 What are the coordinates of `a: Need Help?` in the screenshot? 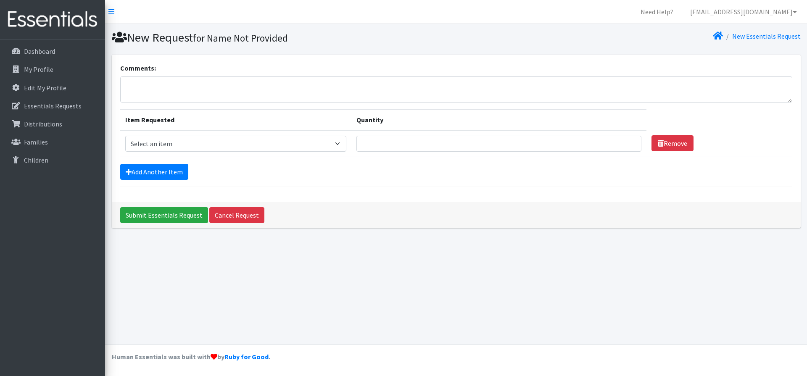 It's located at (657, 12).